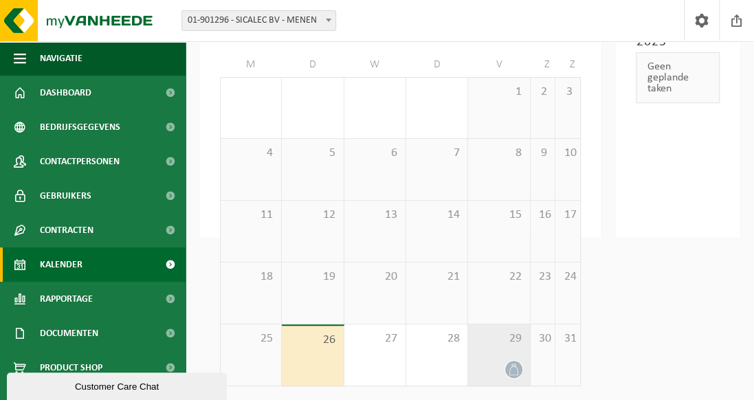 Image resolution: width=754 pixels, height=400 pixels. I want to click on span: 10, so click(568, 153).